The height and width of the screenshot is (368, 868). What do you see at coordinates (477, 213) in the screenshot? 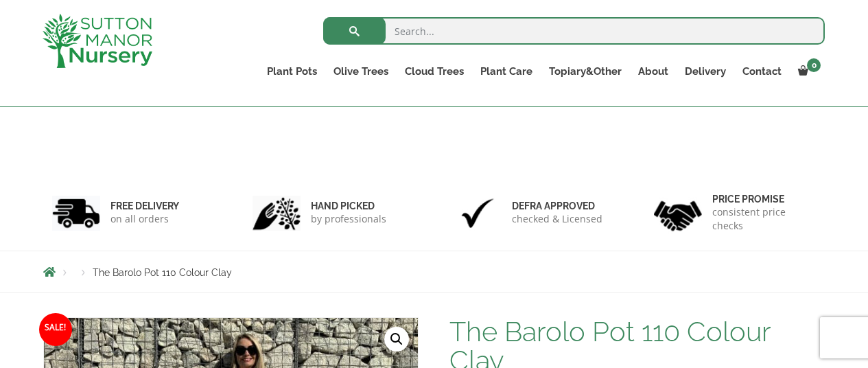
I see `img: 3.jpg` at bounding box center [477, 213].